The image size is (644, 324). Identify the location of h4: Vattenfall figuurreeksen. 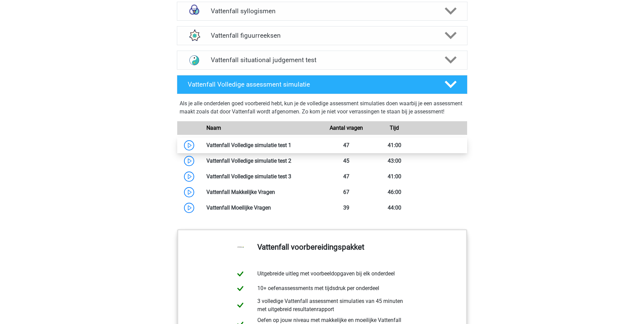
(322, 35).